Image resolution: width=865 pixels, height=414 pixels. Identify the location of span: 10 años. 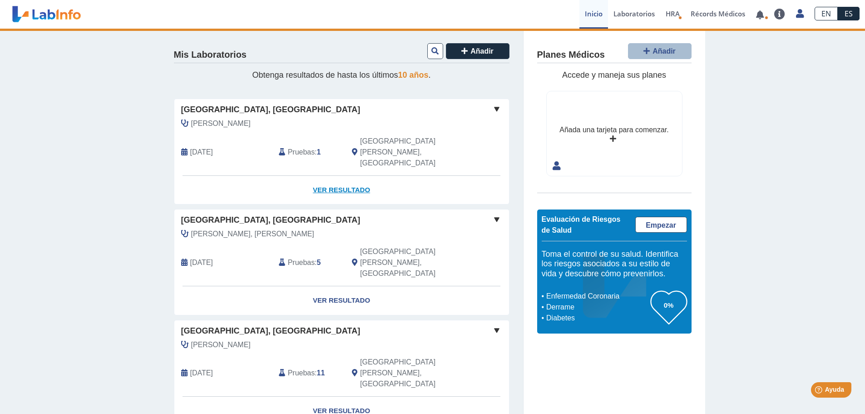
(413, 75).